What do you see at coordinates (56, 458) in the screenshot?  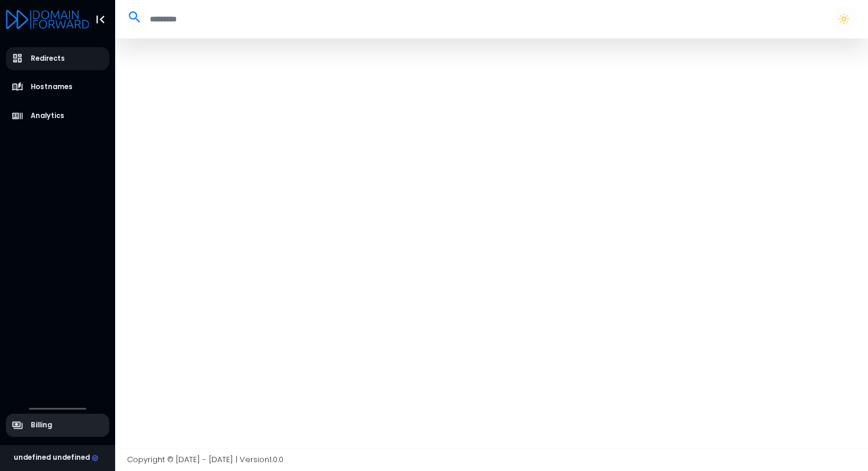 I see `div: undefined undefined` at bounding box center [56, 458].